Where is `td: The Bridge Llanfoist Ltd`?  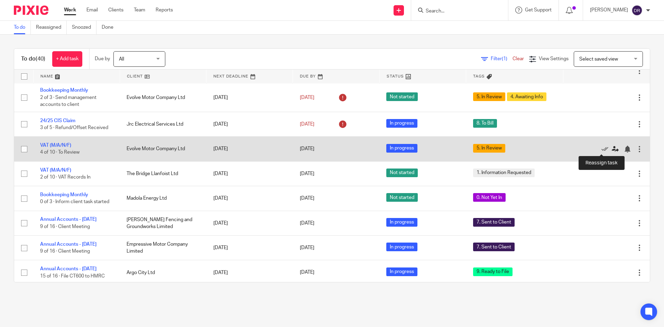 td: The Bridge Llanfoist Ltd is located at coordinates (163, 173).